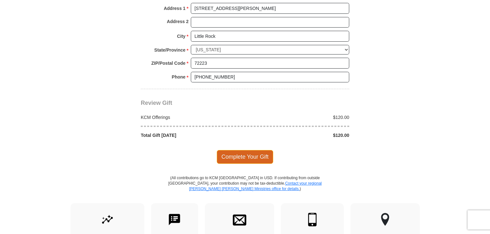 Image resolution: width=490 pixels, height=234 pixels. I want to click on span: Complete Your Gift, so click(245, 157).